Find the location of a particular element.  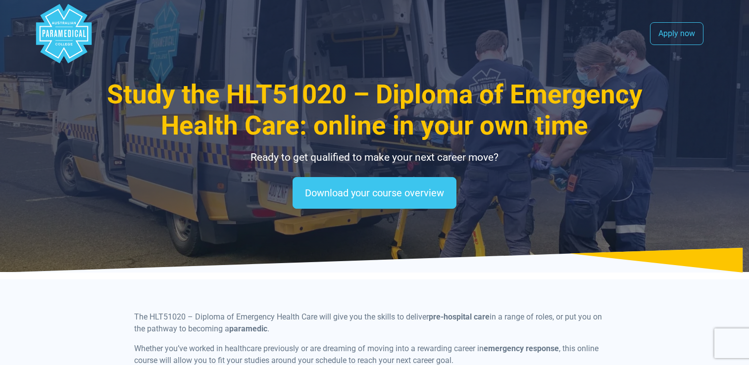

a: Apply now is located at coordinates (677, 34).